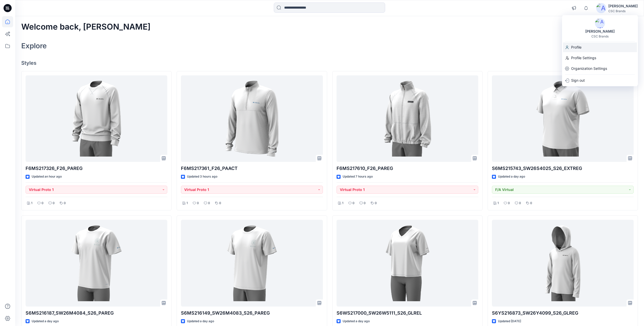 The height and width of the screenshot is (326, 644). What do you see at coordinates (562, 168) in the screenshot?
I see `p: S6MS215743_SW26S4025_S26_EXTREG` at bounding box center [562, 168].